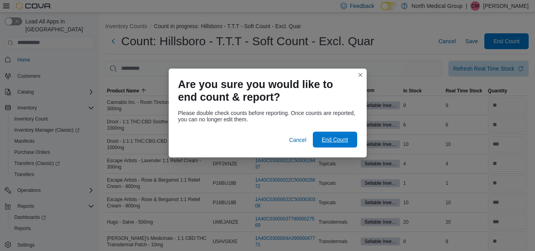  I want to click on button: Closes this modal window, so click(360, 75).